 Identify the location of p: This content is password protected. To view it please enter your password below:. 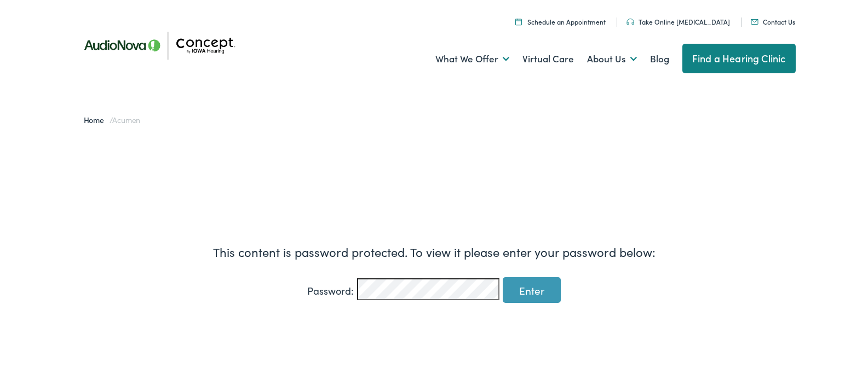
(435, 252).